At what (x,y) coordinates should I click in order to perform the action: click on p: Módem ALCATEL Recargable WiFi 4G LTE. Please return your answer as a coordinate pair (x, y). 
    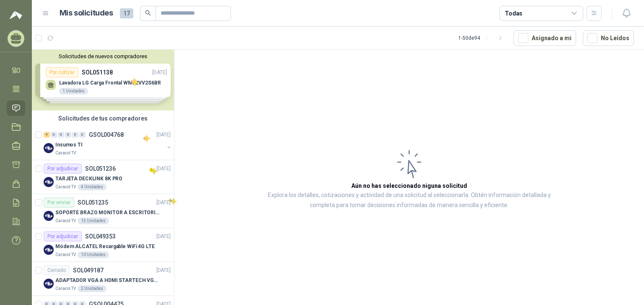
    Looking at the image, I should click on (105, 247).